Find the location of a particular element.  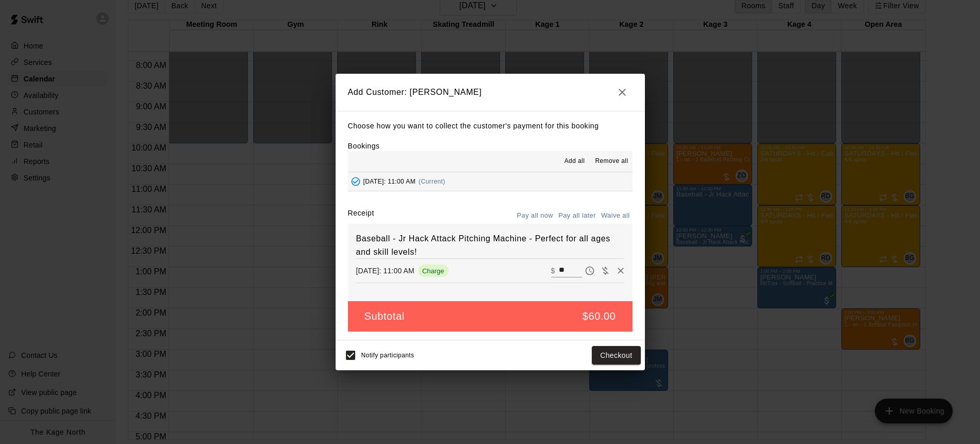

p: Choose how you want to collect the customer's payment for this booking is located at coordinates (490, 126).